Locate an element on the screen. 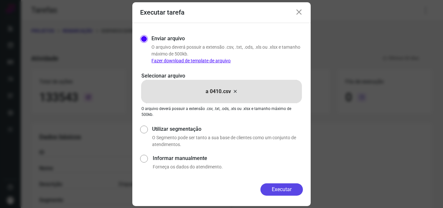  label: Informar manualmente is located at coordinates (228, 158).